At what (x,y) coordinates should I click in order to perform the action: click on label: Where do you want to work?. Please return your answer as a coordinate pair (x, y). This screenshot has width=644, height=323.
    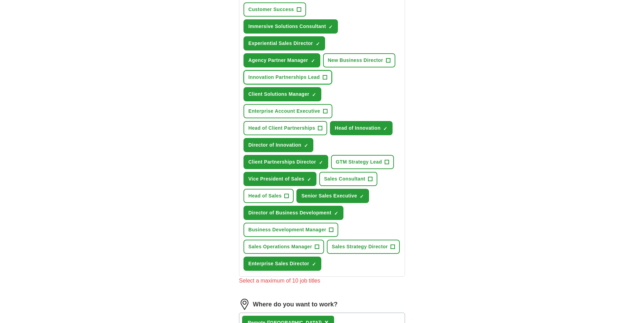
    Looking at the image, I should click on (295, 305).